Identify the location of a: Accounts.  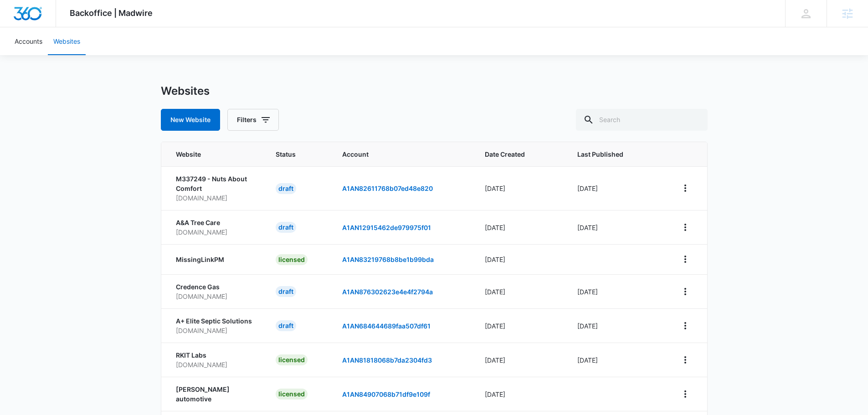
(28, 41).